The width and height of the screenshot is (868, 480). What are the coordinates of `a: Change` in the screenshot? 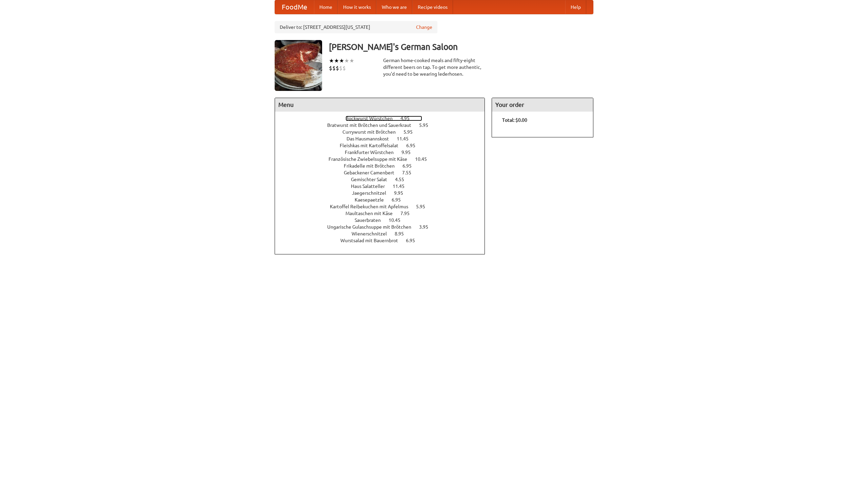 It's located at (424, 27).